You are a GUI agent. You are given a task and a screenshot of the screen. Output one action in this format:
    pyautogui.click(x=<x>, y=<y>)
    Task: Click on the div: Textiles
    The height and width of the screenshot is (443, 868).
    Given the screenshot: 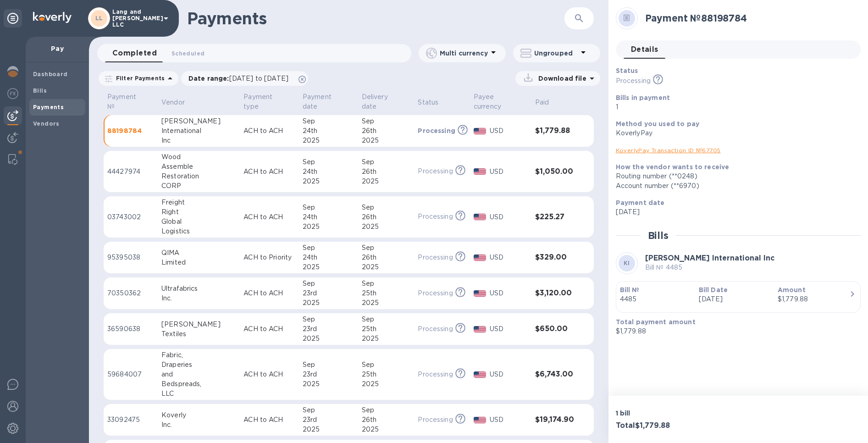 What is the action you would take?
    pyautogui.click(x=198, y=334)
    